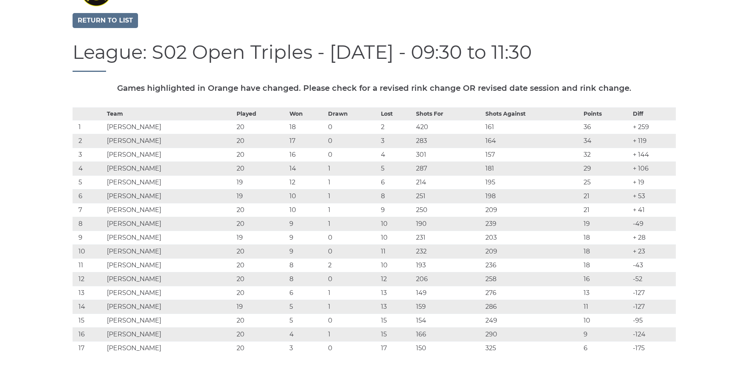 This screenshot has width=748, height=368. What do you see at coordinates (105, 21) in the screenshot?
I see `a: Return to list` at bounding box center [105, 21].